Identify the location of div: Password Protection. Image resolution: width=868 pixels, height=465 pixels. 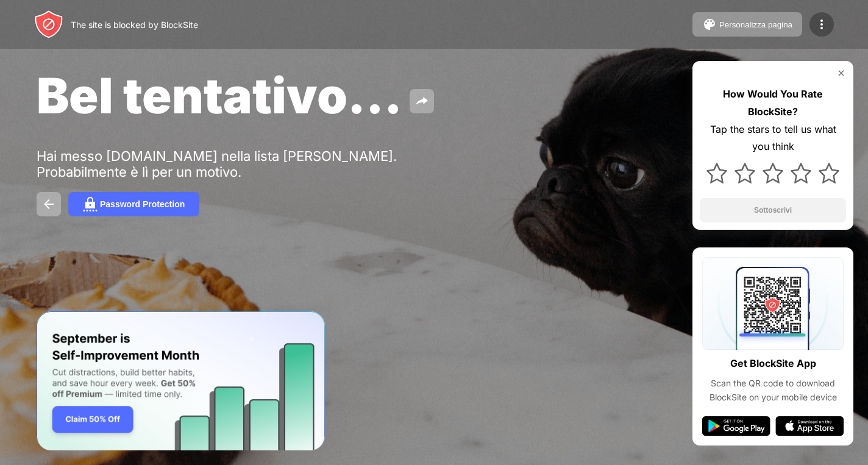
(142, 204).